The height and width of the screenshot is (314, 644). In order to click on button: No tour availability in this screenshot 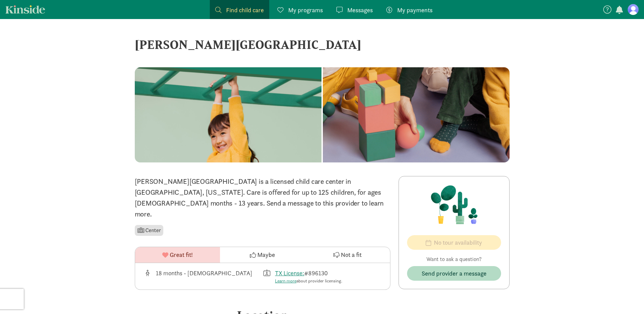, I will do `click(454, 242)`.